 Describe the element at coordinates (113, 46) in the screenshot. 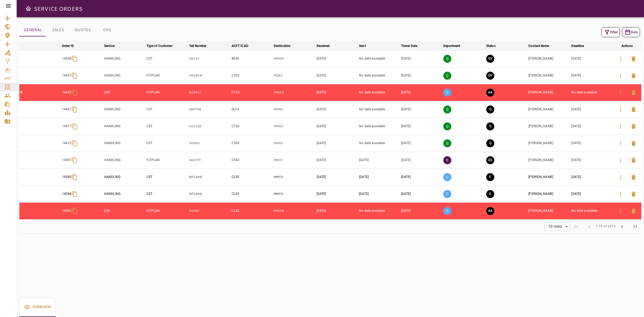

I see `span: Service` at that location.